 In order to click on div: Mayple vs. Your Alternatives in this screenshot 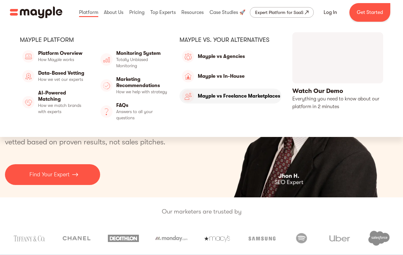, I will do `click(230, 40)`.